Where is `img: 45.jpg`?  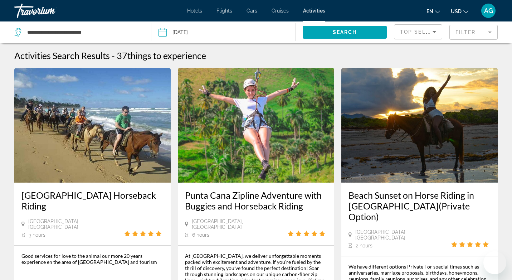 img: 45.jpg is located at coordinates (420, 125).